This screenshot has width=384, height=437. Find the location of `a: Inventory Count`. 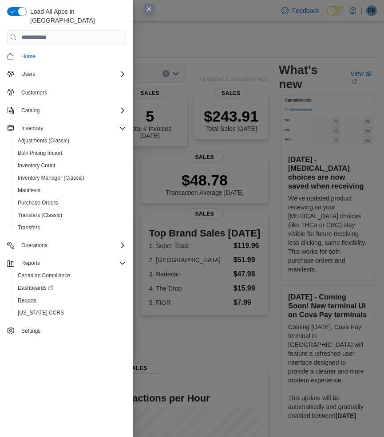

a: Inventory Count is located at coordinates (36, 166).